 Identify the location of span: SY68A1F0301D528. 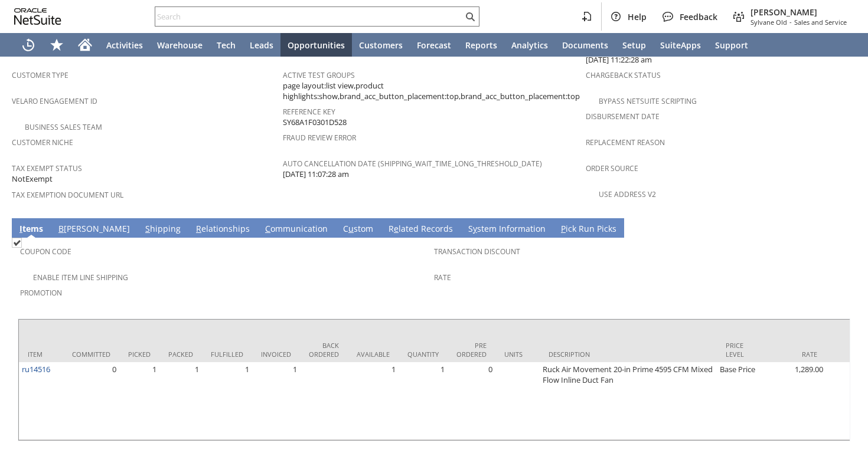
(315, 122).